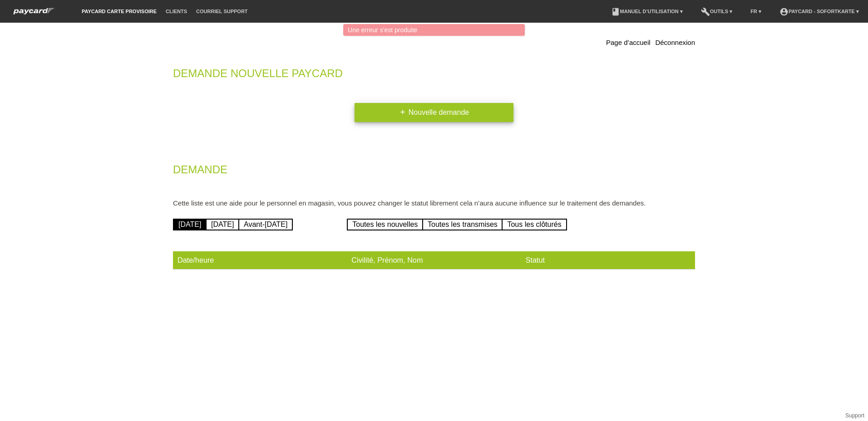  What do you see at coordinates (855, 416) in the screenshot?
I see `a: Support` at bounding box center [855, 416].